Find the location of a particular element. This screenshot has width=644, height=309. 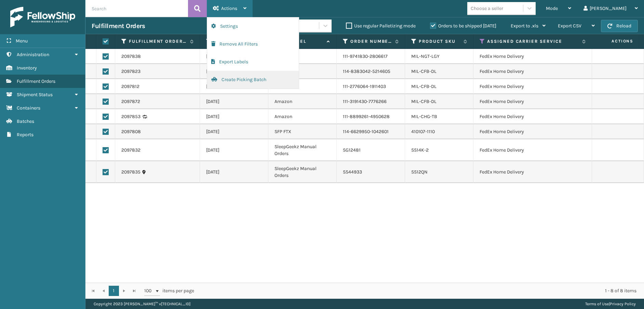

a: 2097838 is located at coordinates (131, 56).